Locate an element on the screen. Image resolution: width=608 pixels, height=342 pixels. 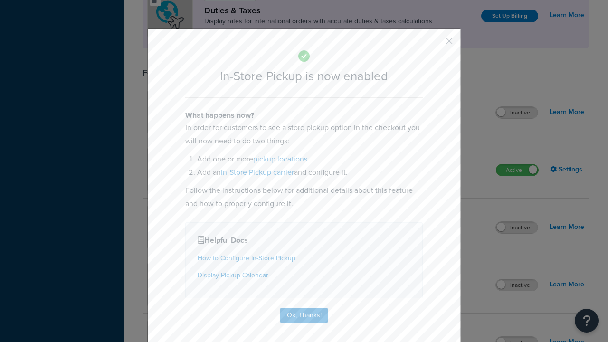
li: Add an and configure it. is located at coordinates (310, 172).